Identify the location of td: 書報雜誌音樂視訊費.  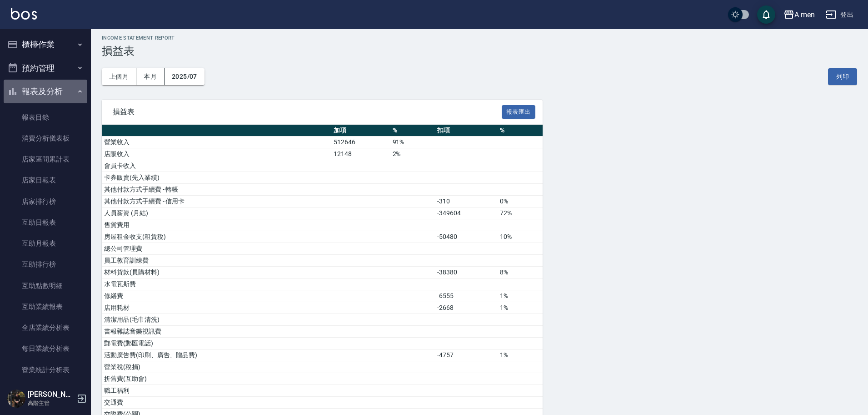
(216, 331).